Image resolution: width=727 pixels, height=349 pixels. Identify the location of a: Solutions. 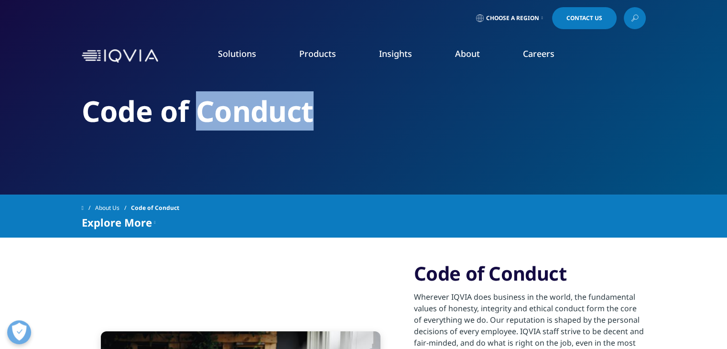
(237, 54).